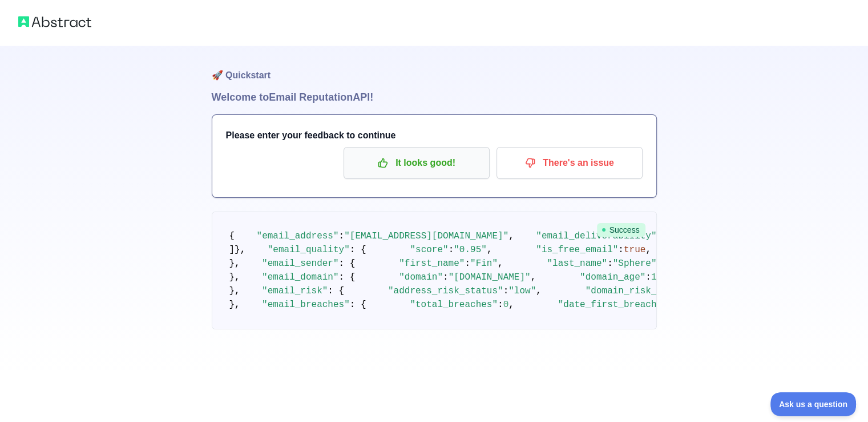 The image size is (868, 422). Describe the element at coordinates (295, 291) in the screenshot. I see `span: "email_risk"` at that location.